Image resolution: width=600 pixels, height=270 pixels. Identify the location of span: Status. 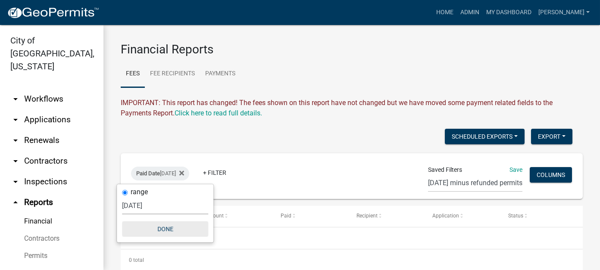
(516, 216).